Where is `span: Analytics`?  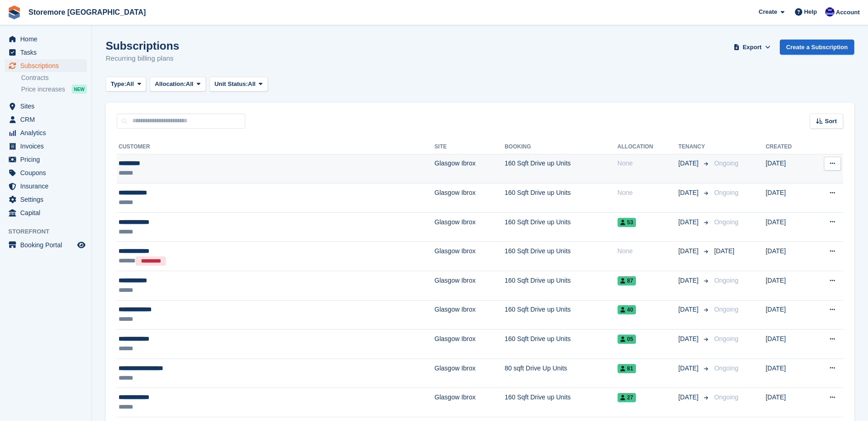 span: Analytics is located at coordinates (48, 133).